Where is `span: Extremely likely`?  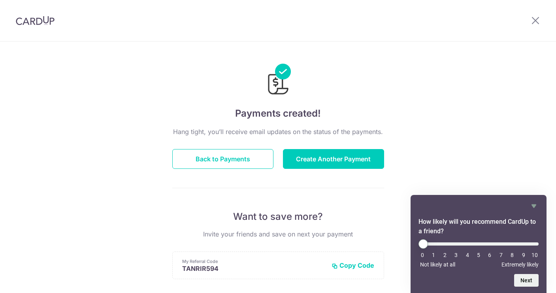
span: Extremely likely is located at coordinates (520, 264).